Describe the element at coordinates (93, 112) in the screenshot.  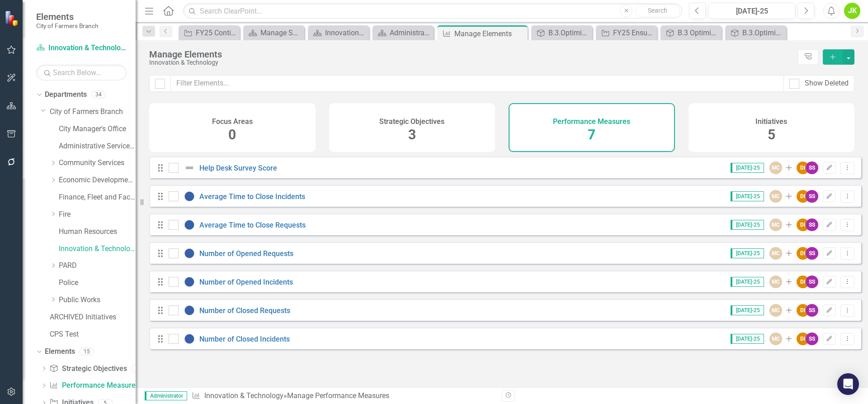
I see `a: City of Farmers Branch` at that location.